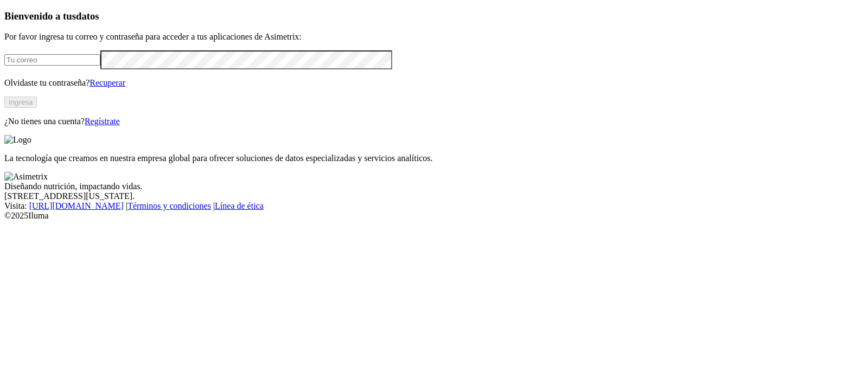 The image size is (868, 379). What do you see at coordinates (434, 122) in the screenshot?
I see `p: ¿No tienes una cuenta?` at bounding box center [434, 122].